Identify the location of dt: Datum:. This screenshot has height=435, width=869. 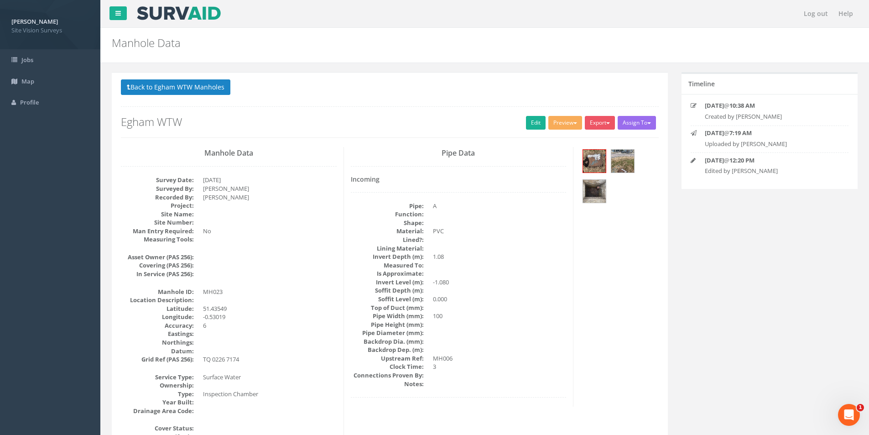
(157, 351).